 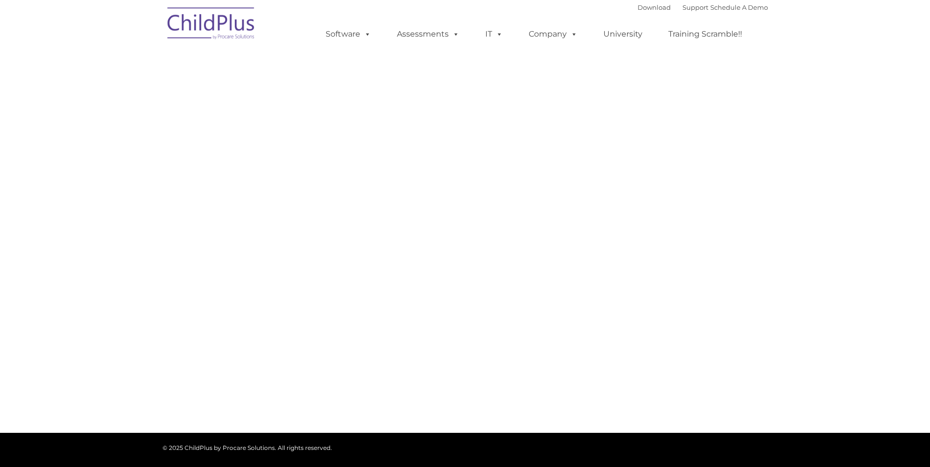 I want to click on a: Company, so click(x=553, y=34).